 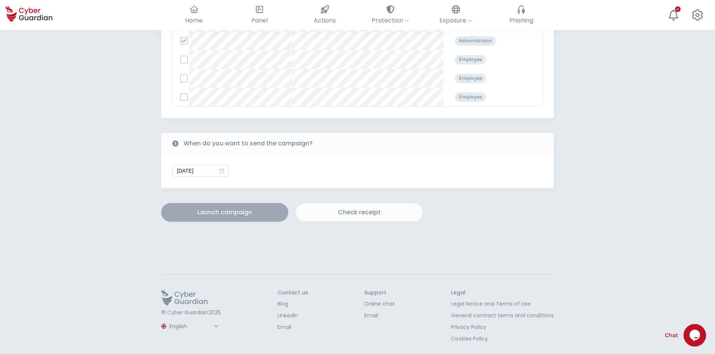 I want to click on span: Phishing, so click(x=522, y=20).